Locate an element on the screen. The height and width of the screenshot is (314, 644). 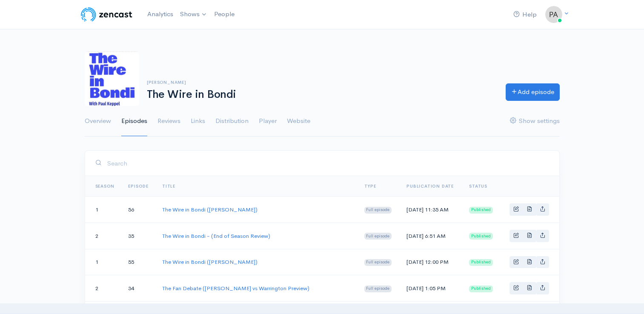
td: 56 is located at coordinates (138, 210).